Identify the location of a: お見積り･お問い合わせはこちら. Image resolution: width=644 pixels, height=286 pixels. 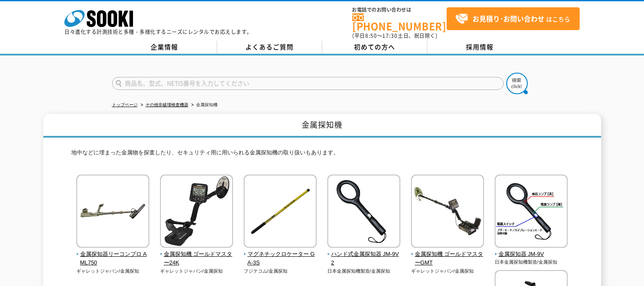
(513, 18).